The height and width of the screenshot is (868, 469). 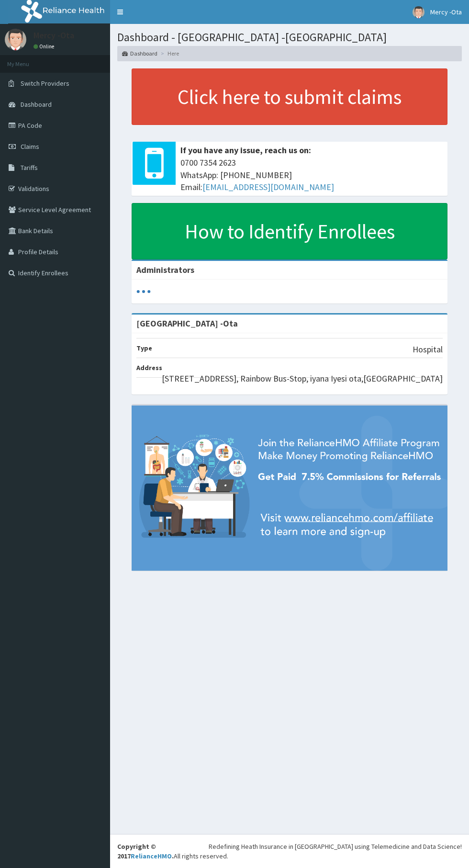 I want to click on span: Claims, so click(x=30, y=146).